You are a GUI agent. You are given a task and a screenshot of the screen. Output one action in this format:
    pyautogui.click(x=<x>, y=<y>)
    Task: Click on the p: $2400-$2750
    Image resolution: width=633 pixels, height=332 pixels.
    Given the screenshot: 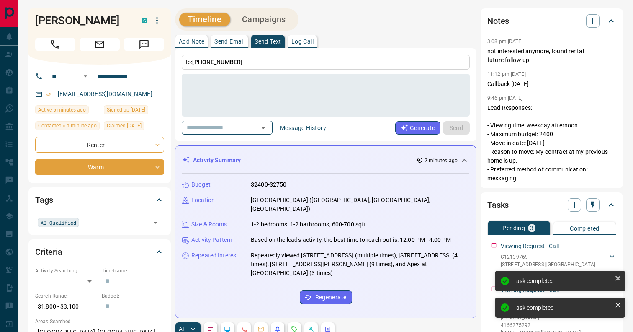 What is the action you would take?
    pyautogui.click(x=268, y=184)
    